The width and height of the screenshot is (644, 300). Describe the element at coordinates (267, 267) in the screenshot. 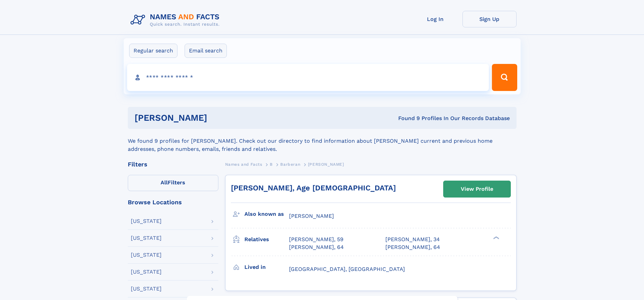

I see `h3: Lived in` at that location.